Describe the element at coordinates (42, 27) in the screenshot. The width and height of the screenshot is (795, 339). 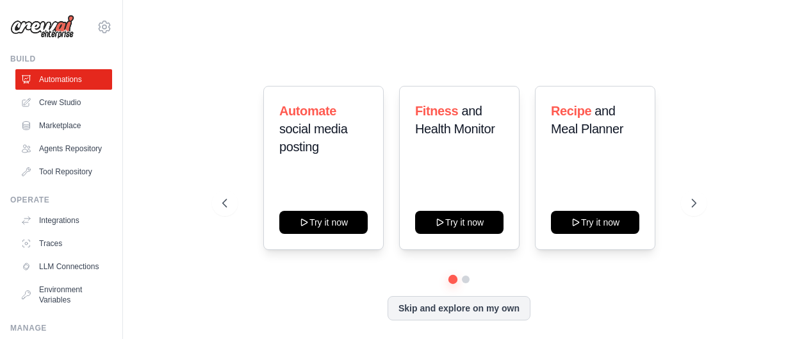
I see `img: Logo` at that location.